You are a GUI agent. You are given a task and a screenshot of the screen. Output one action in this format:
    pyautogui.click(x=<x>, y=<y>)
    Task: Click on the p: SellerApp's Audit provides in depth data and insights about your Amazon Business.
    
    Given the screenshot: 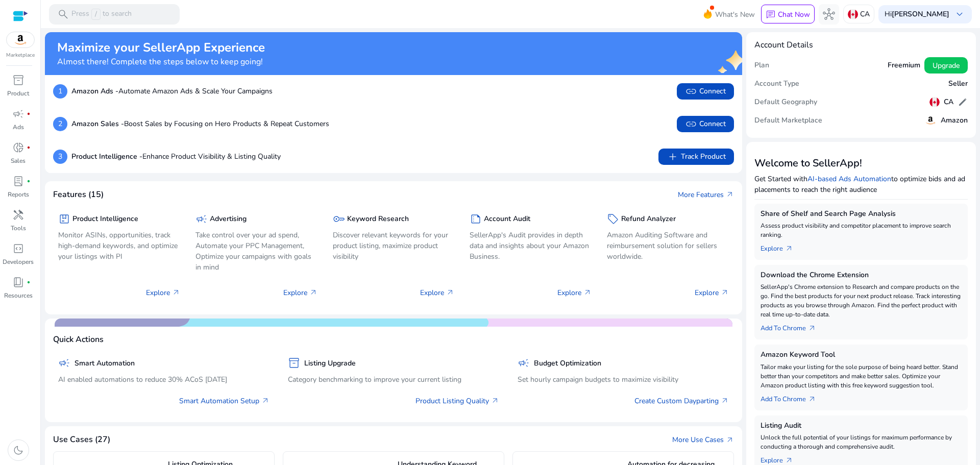 What is the action you would take?
    pyautogui.click(x=530, y=245)
    